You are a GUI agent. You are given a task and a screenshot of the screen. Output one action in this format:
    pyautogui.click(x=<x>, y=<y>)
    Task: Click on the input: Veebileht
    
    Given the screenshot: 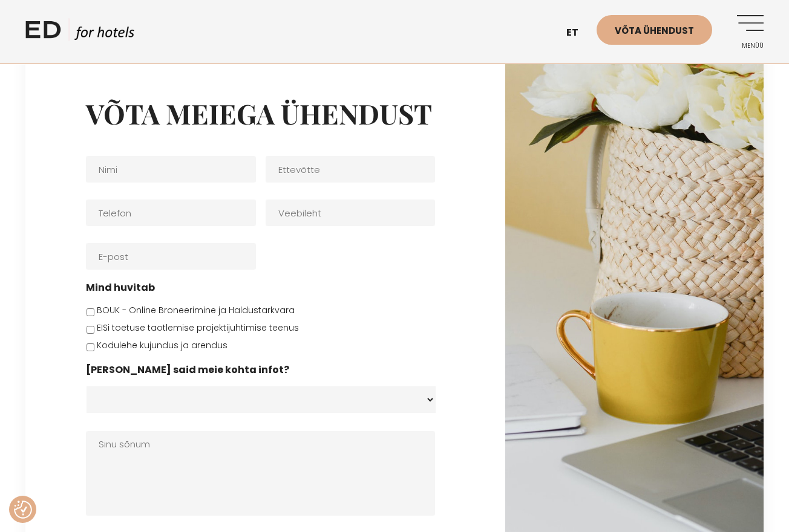 What is the action you would take?
    pyautogui.click(x=351, y=213)
    